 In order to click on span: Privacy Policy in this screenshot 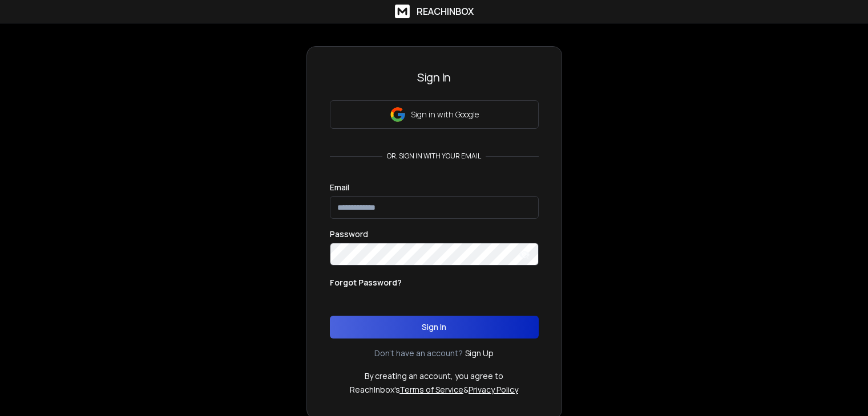, I will do `click(493, 390)`.